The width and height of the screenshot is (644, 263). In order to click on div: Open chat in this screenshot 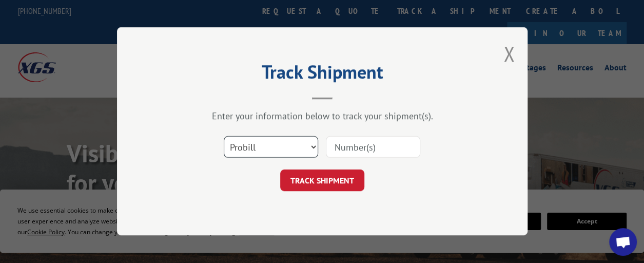, I will do `click(623, 242)`.